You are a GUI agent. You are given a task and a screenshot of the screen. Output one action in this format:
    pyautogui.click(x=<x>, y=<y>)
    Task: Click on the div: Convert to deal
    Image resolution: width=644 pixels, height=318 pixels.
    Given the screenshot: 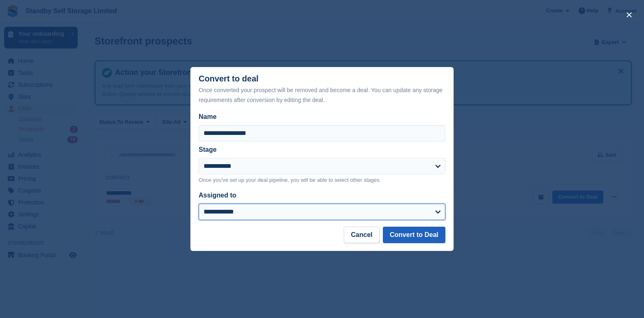 What is the action you would take?
    pyautogui.click(x=322, y=89)
    